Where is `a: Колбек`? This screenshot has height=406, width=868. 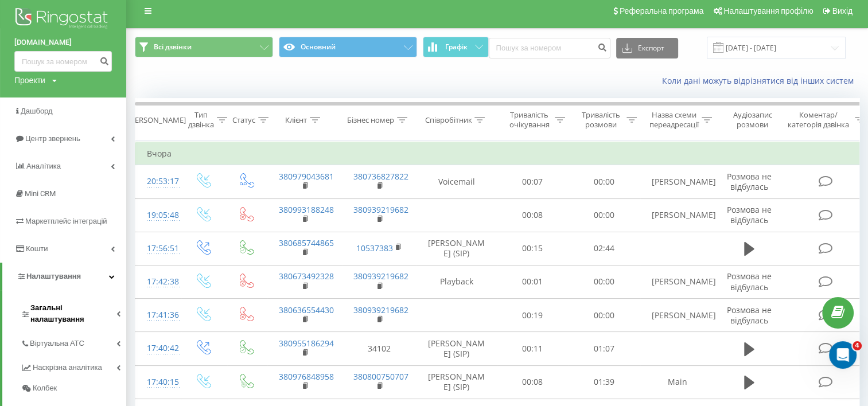 a: Колбек is located at coordinates (74, 388).